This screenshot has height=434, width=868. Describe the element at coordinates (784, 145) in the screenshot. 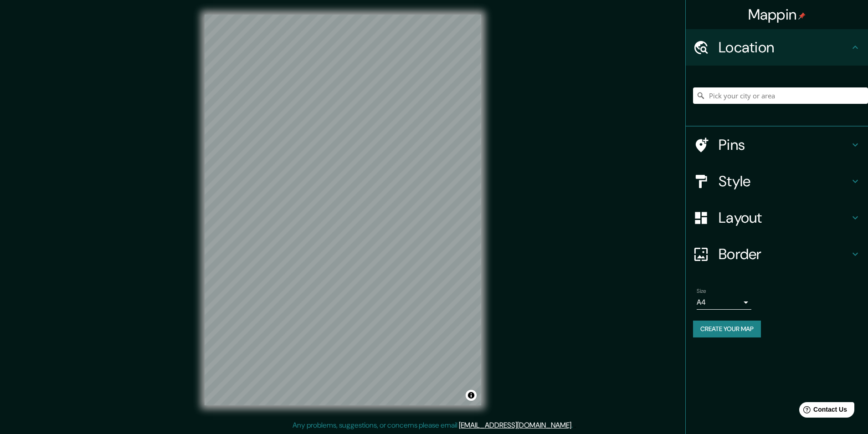

I see `h4: Pins` at that location.